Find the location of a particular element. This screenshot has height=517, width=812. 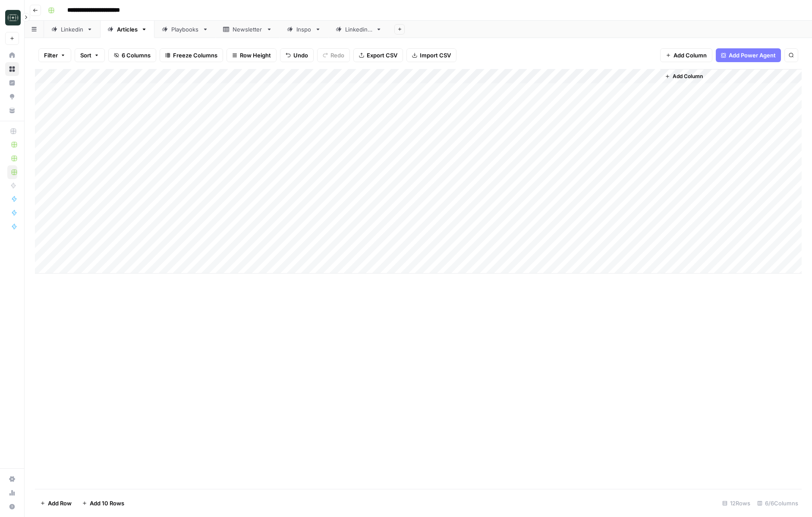

button: Workspace: Catalyst is located at coordinates (12, 18).